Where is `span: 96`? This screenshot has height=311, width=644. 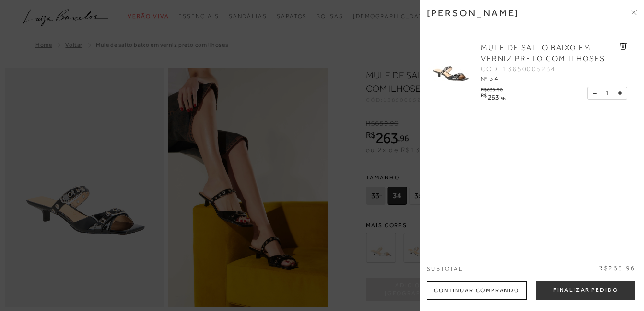
span: 96 is located at coordinates (503, 98).